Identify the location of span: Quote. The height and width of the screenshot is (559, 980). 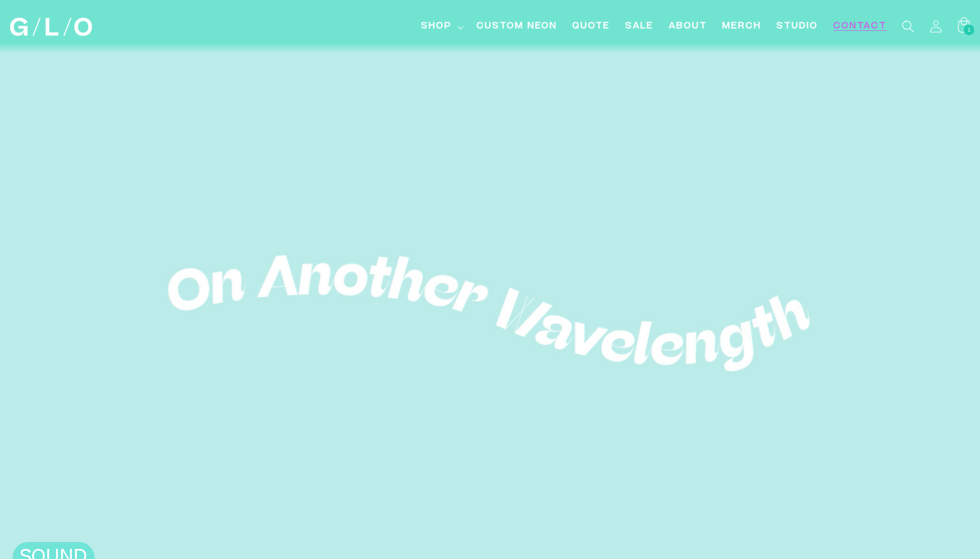
(591, 26).